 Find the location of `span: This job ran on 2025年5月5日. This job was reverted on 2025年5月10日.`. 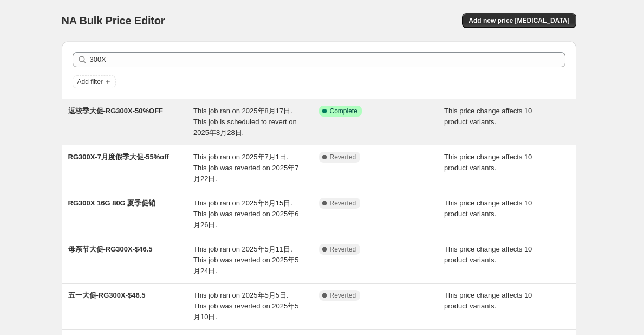

span: This job ran on 2025年5月5日. This job was reverted on 2025年5月10日. is located at coordinates (246, 305).